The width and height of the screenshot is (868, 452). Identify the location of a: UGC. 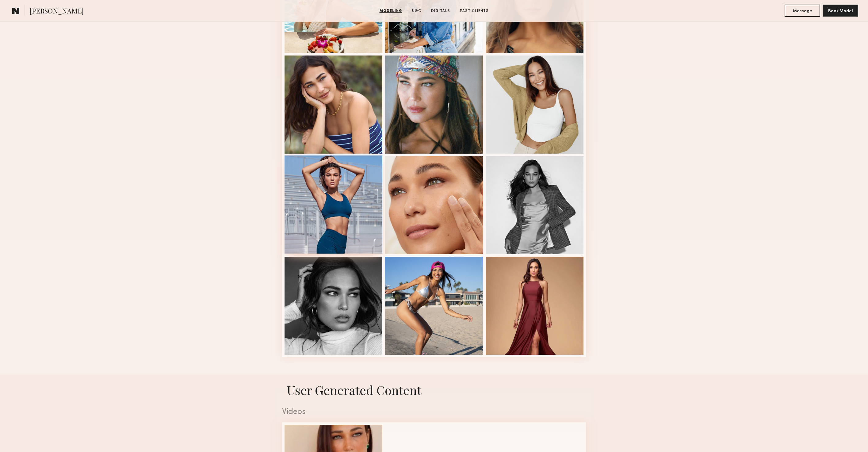
(417, 11).